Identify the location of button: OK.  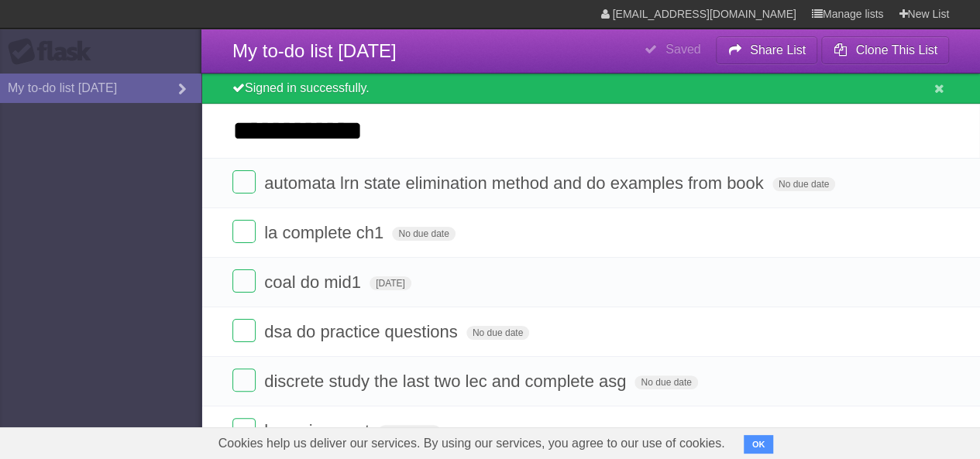
(758, 444).